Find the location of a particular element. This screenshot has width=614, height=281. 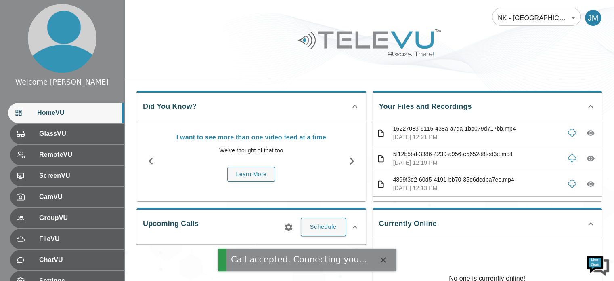

button: Schedule is located at coordinates (323, 226).